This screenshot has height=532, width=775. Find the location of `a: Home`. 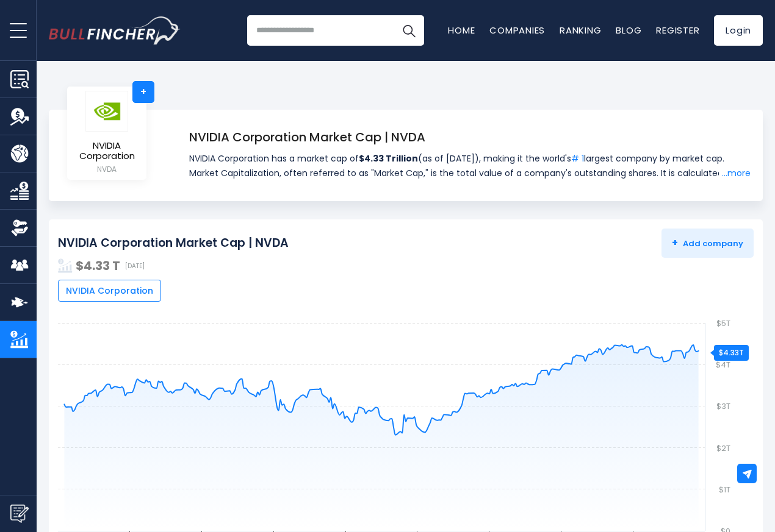

a: Home is located at coordinates (461, 30).